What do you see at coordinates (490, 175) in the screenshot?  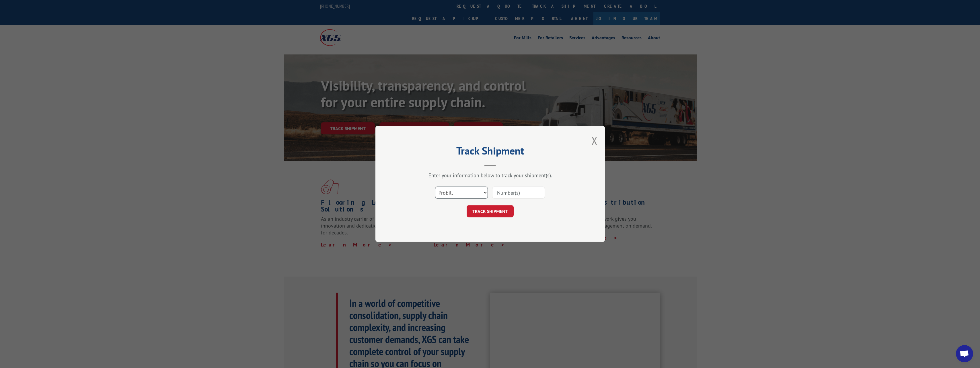 I see `div: Enter your information below to track your shipment(s).` at bounding box center [490, 175].